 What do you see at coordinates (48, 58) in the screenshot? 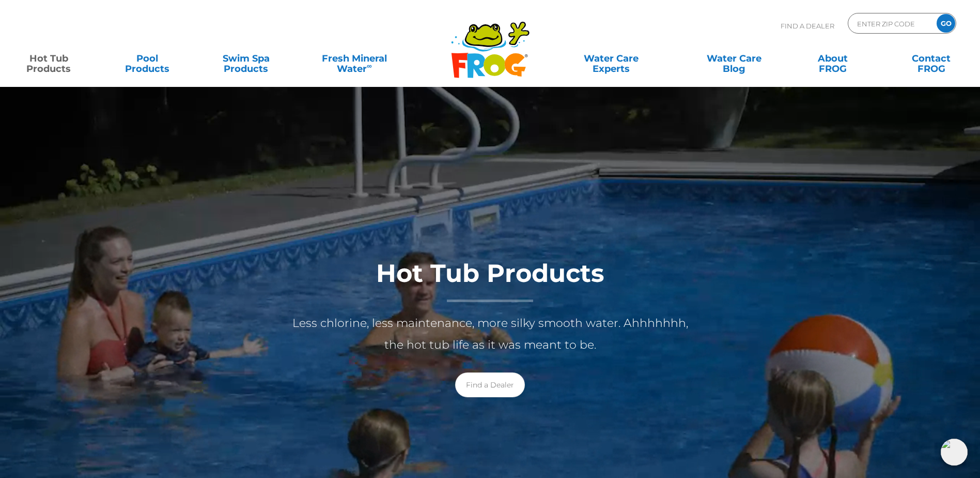
I see `a: Hot TubProducts` at bounding box center [48, 58].